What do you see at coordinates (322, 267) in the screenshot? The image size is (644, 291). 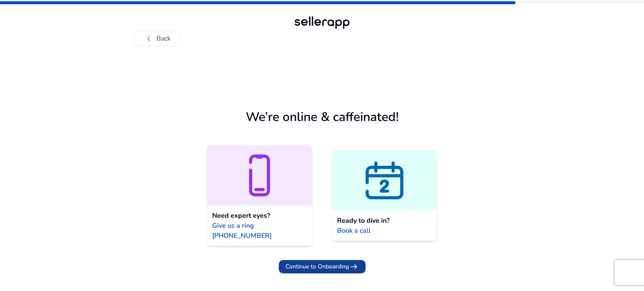 I see `button: Continue to Onboardingarrow_right_alt` at bounding box center [322, 267].